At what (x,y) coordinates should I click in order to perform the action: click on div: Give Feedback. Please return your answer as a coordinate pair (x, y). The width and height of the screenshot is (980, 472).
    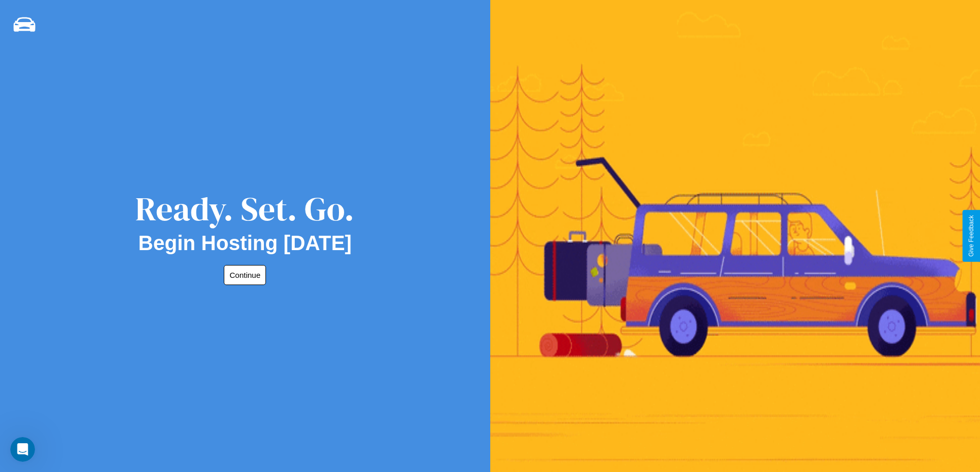
    Looking at the image, I should click on (971, 236).